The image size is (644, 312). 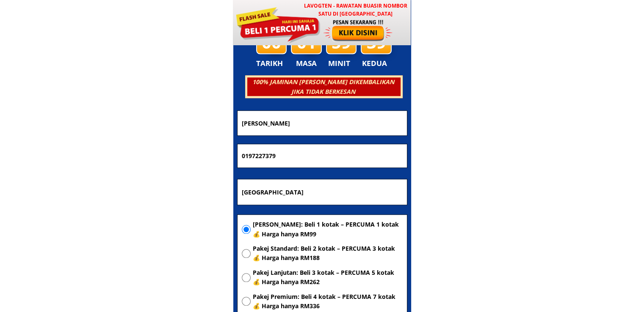 I want to click on span: Pakej Standard: Beli 2 kotak – PERCUMA 3 kotak 💰 Harga hanya RM188, so click(x=327, y=254).